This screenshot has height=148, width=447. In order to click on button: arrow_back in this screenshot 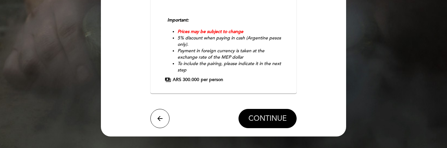, I will do `click(160, 118)`.